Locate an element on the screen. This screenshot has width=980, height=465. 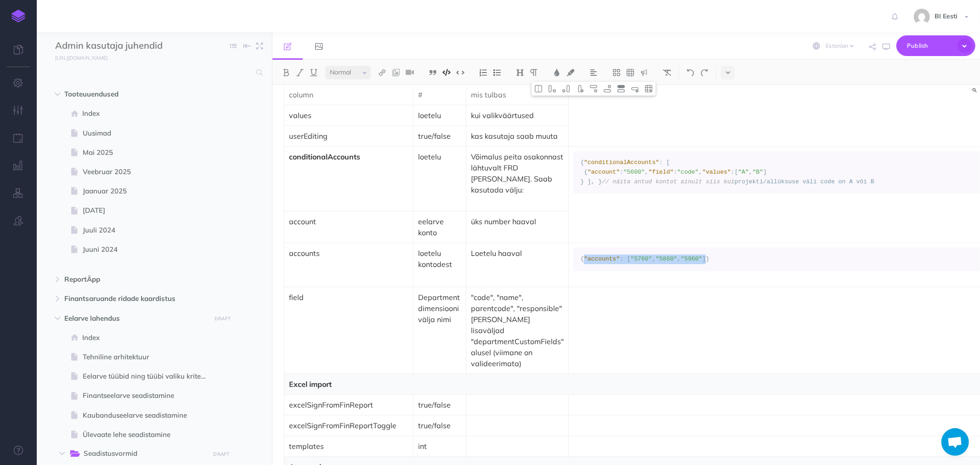
span: "conditionalAccounts" is located at coordinates (621, 162).